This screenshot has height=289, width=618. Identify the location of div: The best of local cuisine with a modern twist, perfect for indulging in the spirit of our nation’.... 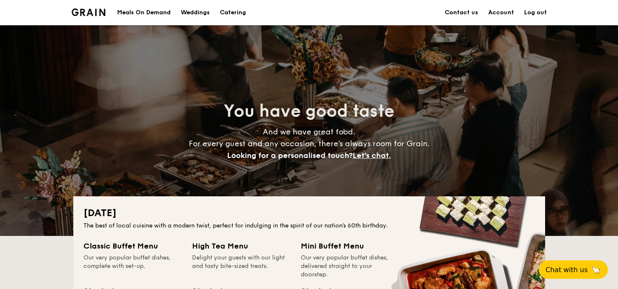
(309, 226).